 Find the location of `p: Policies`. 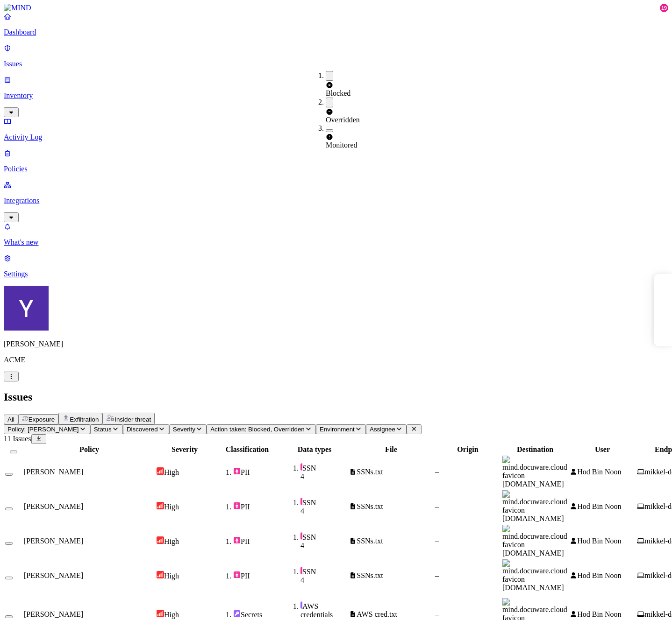

p: Policies is located at coordinates (336, 169).